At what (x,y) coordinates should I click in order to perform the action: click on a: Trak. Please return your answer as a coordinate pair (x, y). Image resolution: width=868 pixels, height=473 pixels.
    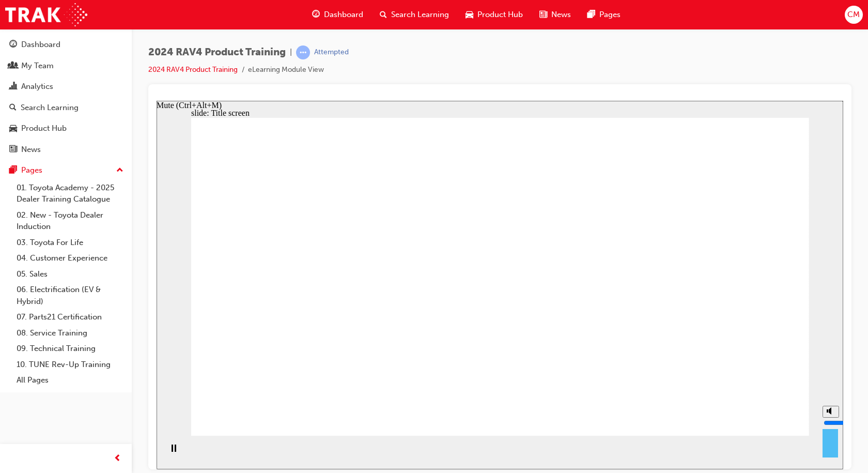
    Looking at the image, I should click on (46, 15).